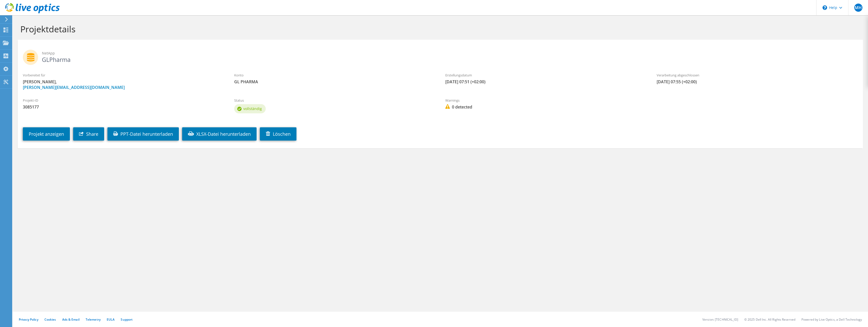  Describe the element at coordinates (758, 75) in the screenshot. I see `label: Verarbeitung abgeschlossen` at that location.